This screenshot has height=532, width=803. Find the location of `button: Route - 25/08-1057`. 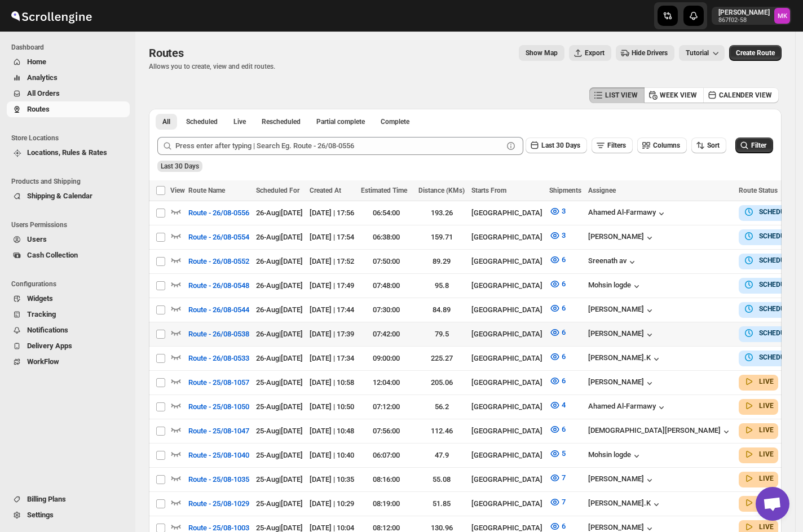

button: Route - 25/08-1057 is located at coordinates (219, 383).